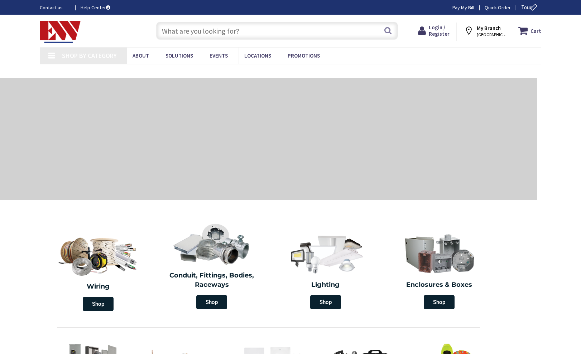  I want to click on span: Events, so click(218, 55).